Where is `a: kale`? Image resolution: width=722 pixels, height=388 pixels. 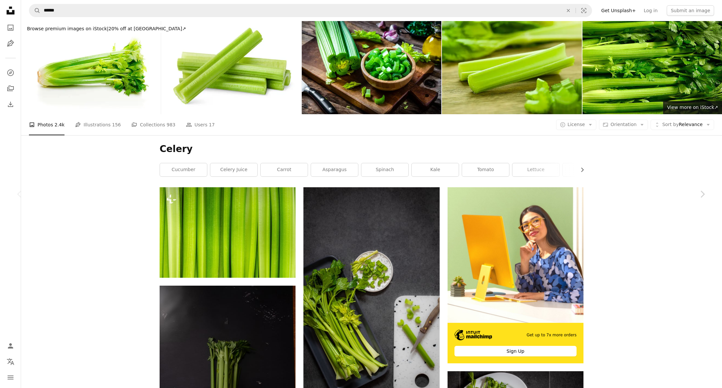
a: kale is located at coordinates (435, 170).